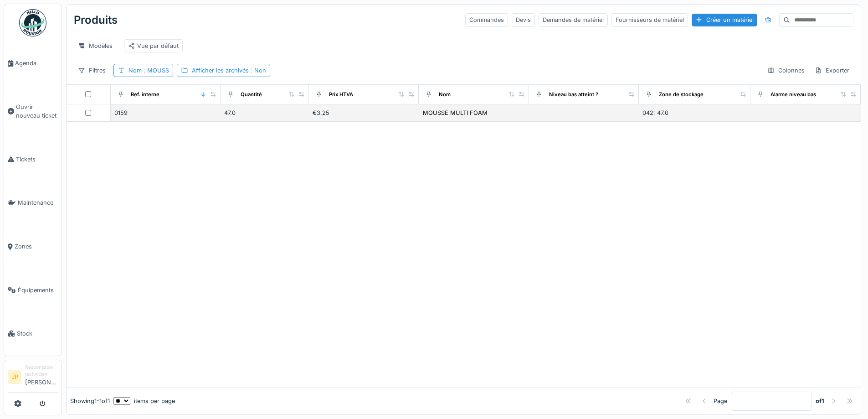  What do you see at coordinates (95, 46) in the screenshot?
I see `div: Modèles` at bounding box center [95, 46].